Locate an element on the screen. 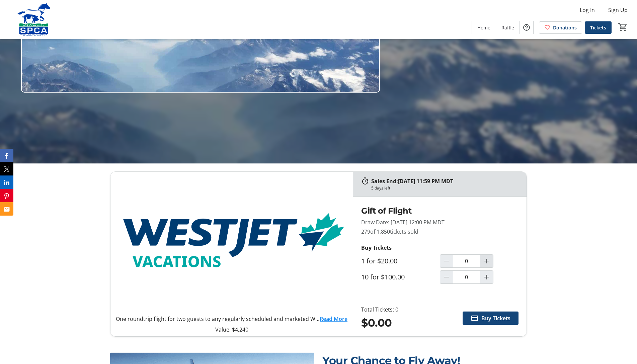  button: Log In is located at coordinates (587, 10).